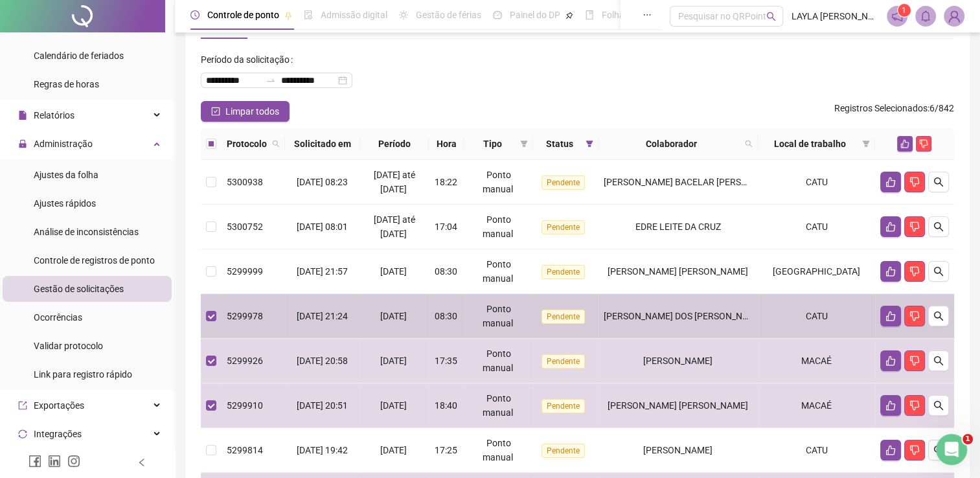 This screenshot has width=980, height=478. What do you see at coordinates (245, 272) in the screenshot?
I see `span: 5299999` at bounding box center [245, 272].